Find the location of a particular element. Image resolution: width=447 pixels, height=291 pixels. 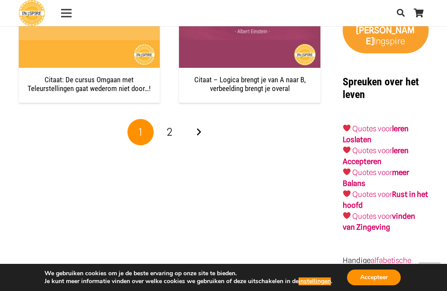

a: Pagina 2 is located at coordinates (170, 132).